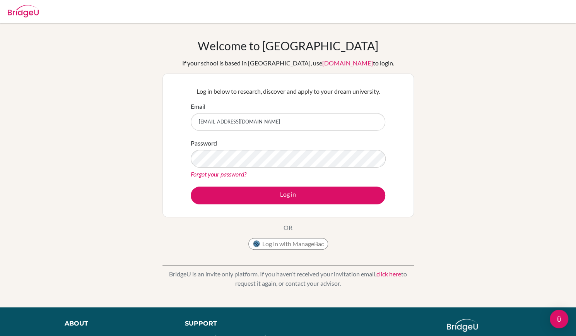  What do you see at coordinates (116, 323) in the screenshot?
I see `div: About` at bounding box center [116, 323].